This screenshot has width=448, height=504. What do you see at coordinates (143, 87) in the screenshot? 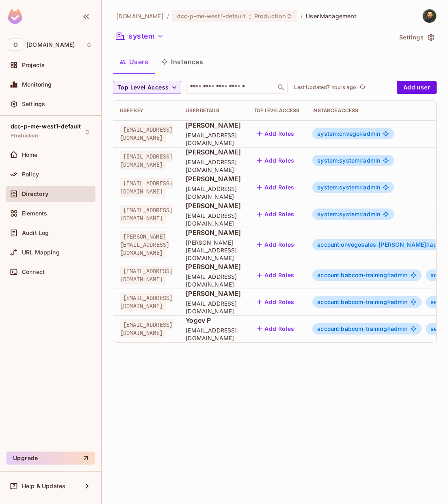
I see `span: Top Level Access` at bounding box center [143, 87].